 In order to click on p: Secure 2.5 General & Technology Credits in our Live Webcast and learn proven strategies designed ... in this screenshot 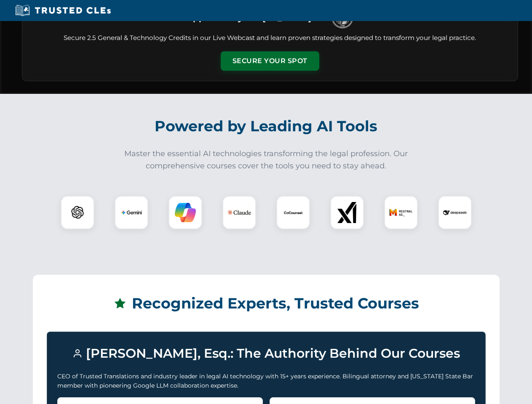, I will do `click(270, 38)`.